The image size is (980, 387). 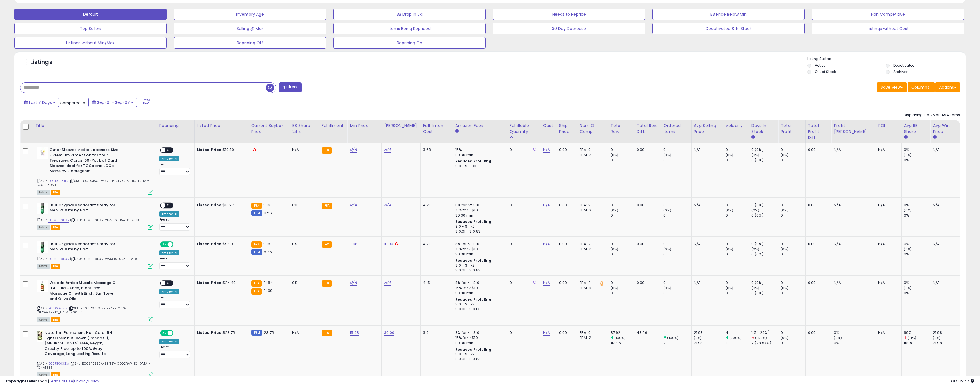 I want to click on div: Cost, so click(x=549, y=125).